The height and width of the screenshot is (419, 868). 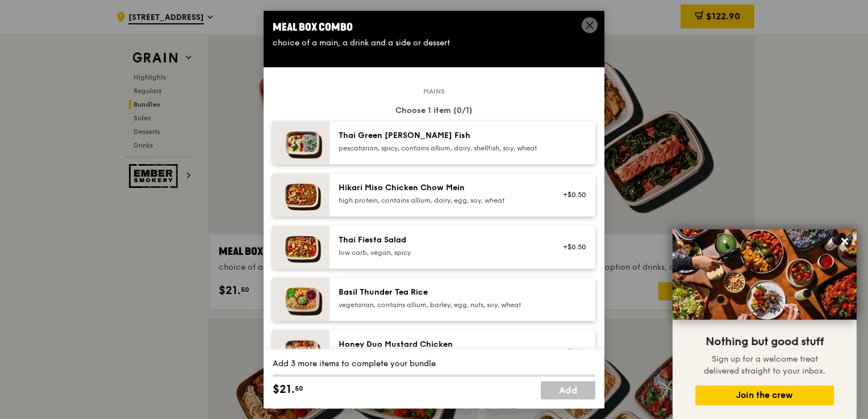 What do you see at coordinates (440, 345) in the screenshot?
I see `div: Honey Duo Mustard Chicken` at bounding box center [440, 345].